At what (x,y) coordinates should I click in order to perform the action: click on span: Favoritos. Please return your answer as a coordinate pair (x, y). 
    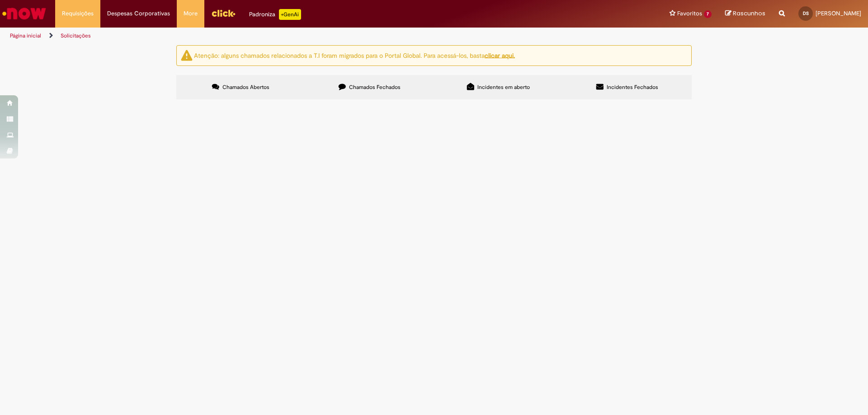
    Looking at the image, I should click on (689, 13).